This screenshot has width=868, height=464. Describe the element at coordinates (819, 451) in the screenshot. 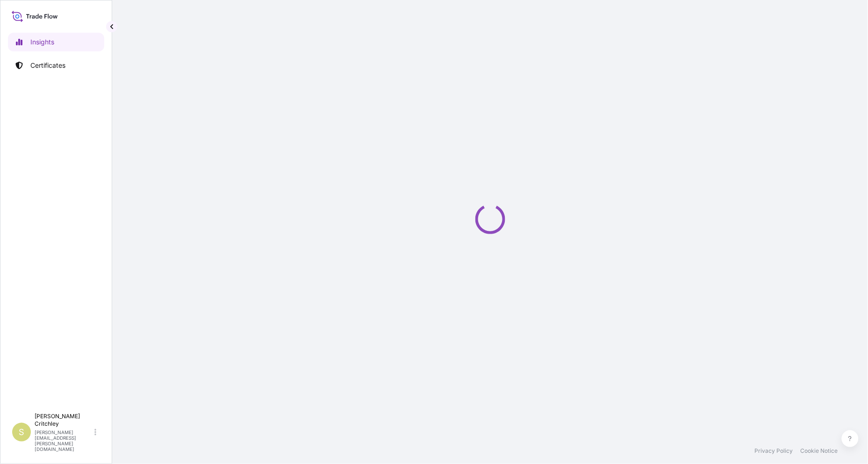

I see `p: Cookie Notice` at that location.